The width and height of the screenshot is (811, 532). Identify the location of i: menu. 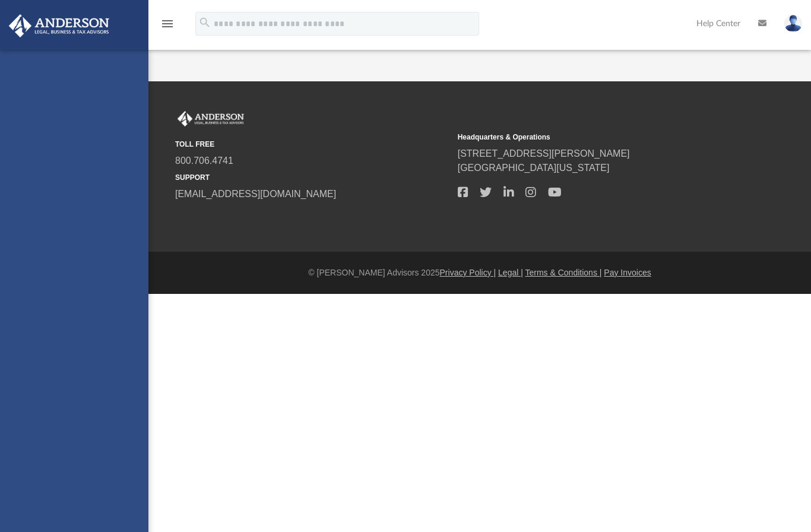
(167, 24).